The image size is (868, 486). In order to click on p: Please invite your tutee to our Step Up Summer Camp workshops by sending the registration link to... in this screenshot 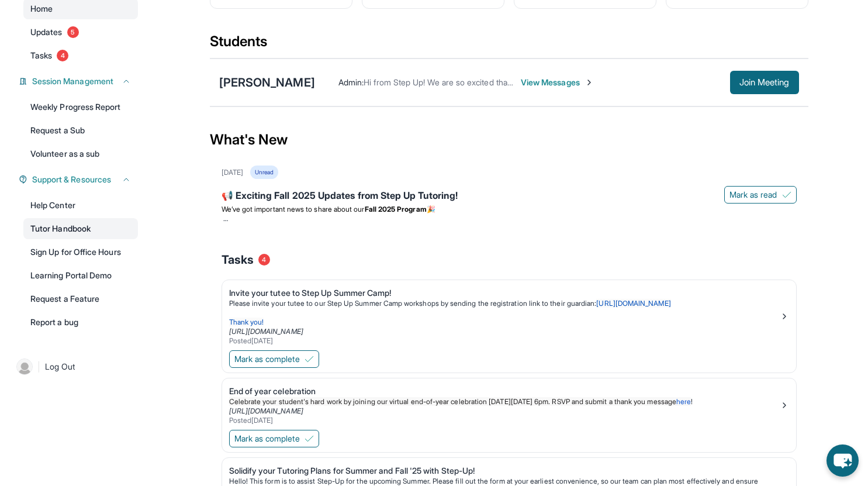, I will do `click(504, 304)`.